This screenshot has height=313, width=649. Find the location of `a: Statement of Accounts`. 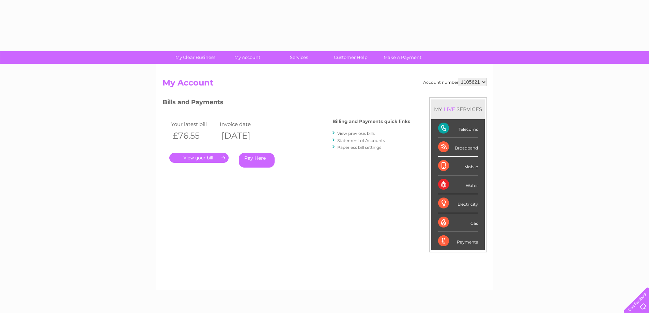

a: Statement of Accounts is located at coordinates (361, 140).